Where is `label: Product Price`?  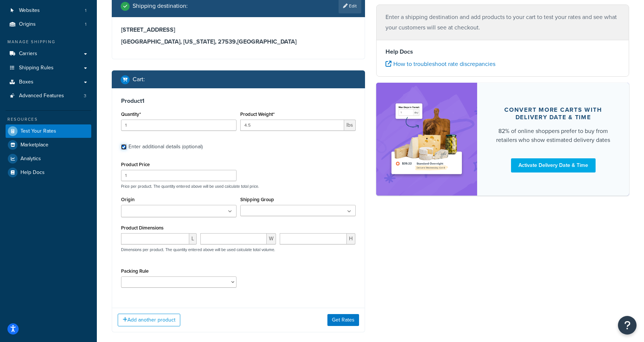 label: Product Price is located at coordinates (135, 164).